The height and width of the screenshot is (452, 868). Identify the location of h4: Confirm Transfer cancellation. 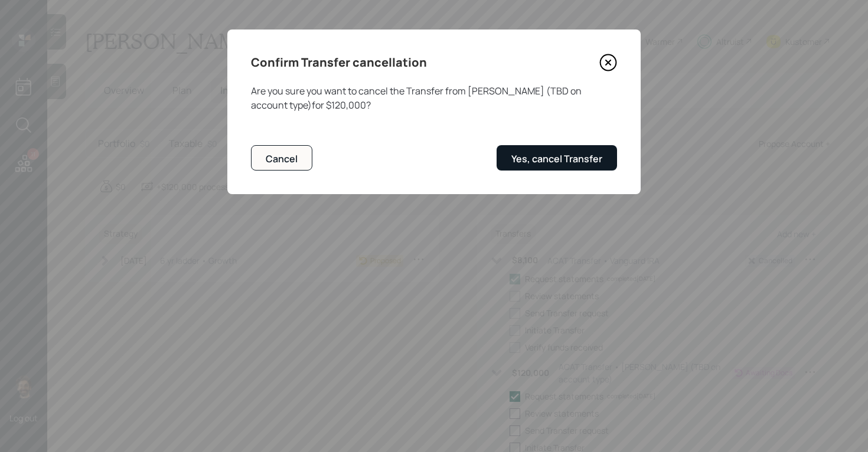
(339, 62).